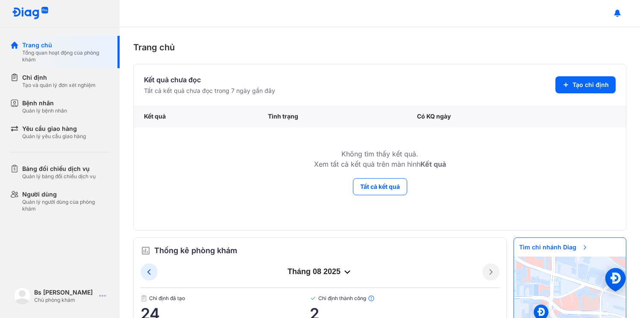 The width and height of the screenshot is (640, 318). What do you see at coordinates (44, 111) in the screenshot?
I see `div: Quản lý bệnh nhân` at bounding box center [44, 111].